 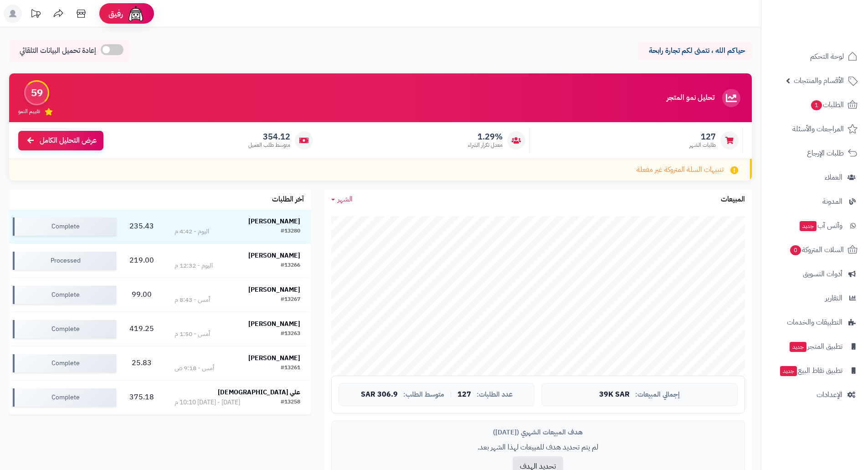 I want to click on a: التقارير, so click(x=815, y=298).